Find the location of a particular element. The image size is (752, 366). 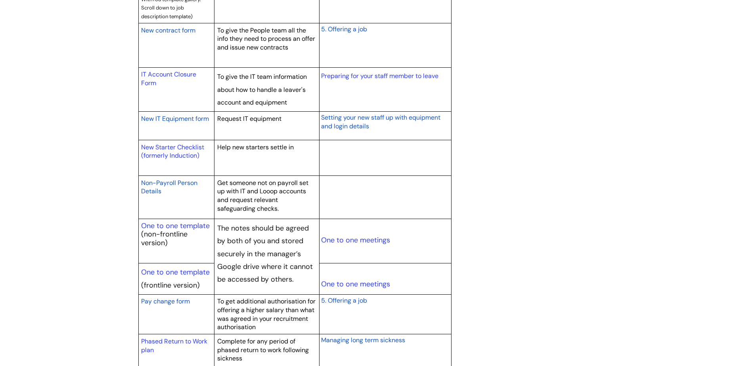

a: Pay change form is located at coordinates (165, 301).